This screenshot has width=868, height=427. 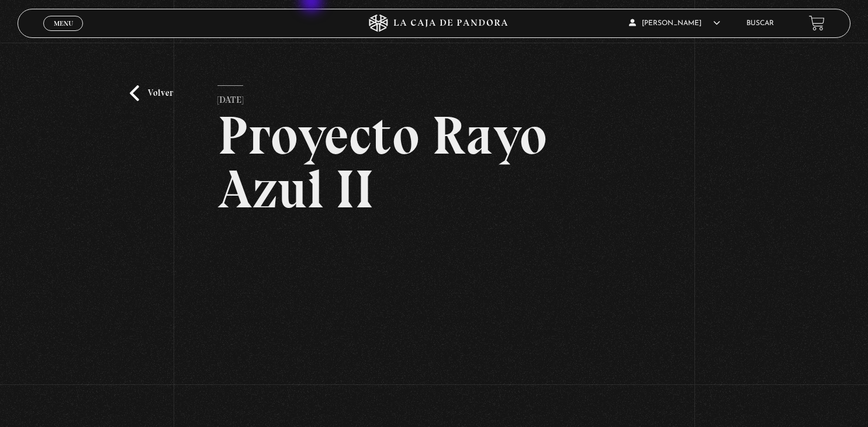 What do you see at coordinates (151, 93) in the screenshot?
I see `a: Volver` at bounding box center [151, 93].